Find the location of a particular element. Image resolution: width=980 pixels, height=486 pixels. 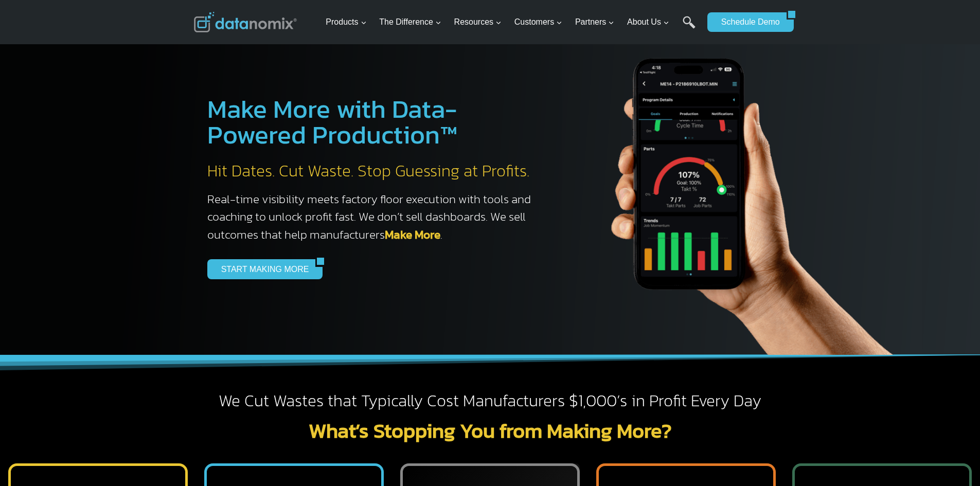

a: START MAKING MORE is located at coordinates (261, 269).